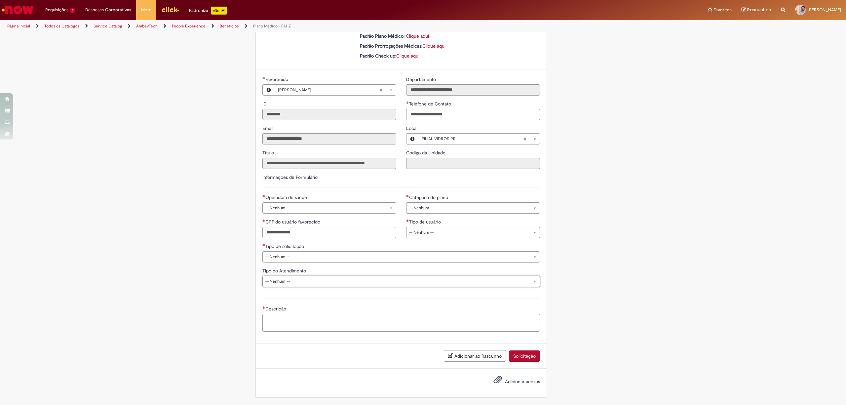 The height and width of the screenshot is (405, 846). I want to click on p: +GenAi, so click(219, 11).